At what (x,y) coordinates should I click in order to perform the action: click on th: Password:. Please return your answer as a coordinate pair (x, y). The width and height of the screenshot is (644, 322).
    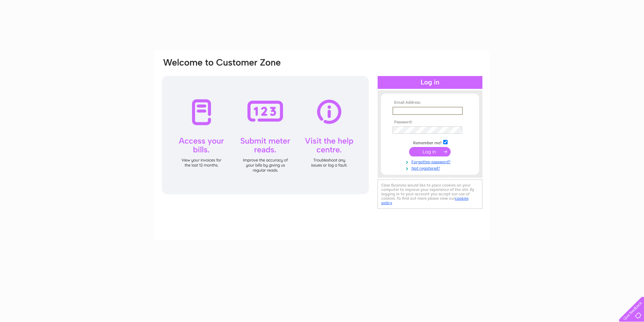
    Looking at the image, I should click on (430, 122).